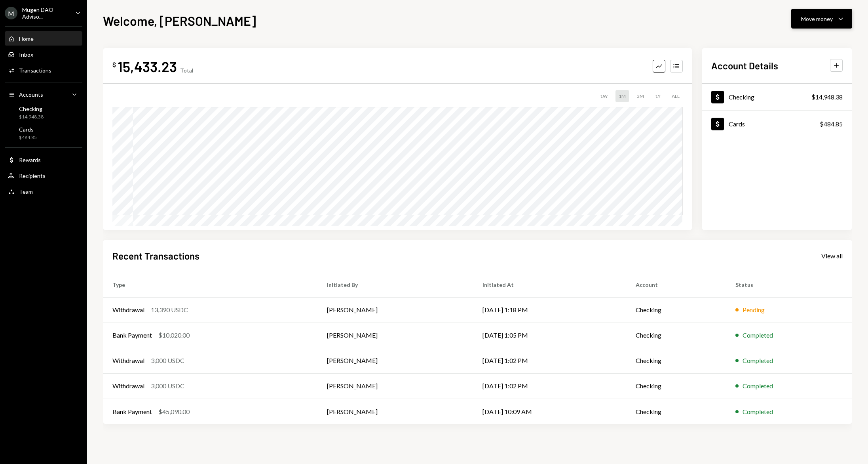 This screenshot has width=868, height=464. Describe the element at coordinates (31, 94) in the screenshot. I see `div: Accounts` at that location.